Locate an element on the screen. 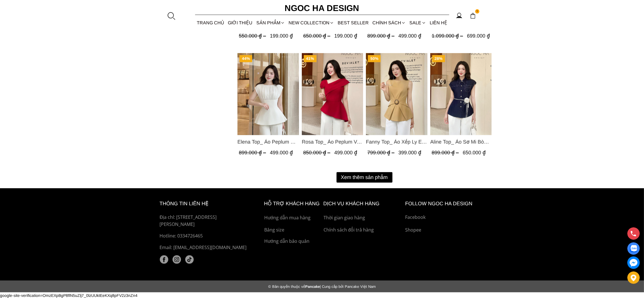 The image size is (644, 298). h6: Ngoc Ha Design is located at coordinates (322, 8).